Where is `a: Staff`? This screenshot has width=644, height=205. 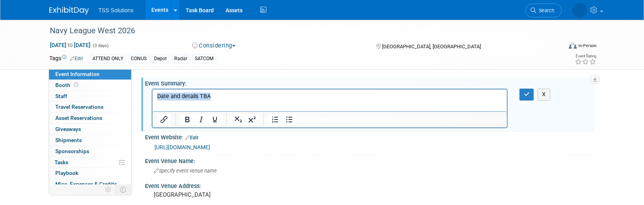
a: Staff is located at coordinates (90, 96).